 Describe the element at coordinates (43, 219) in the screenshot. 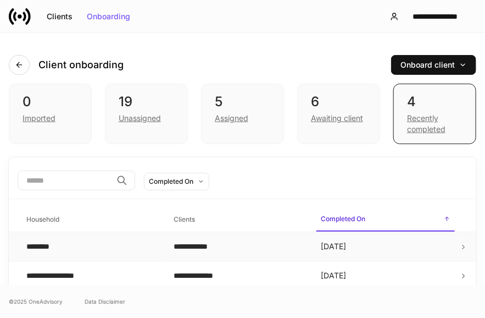

I see `h6: Household` at that location.